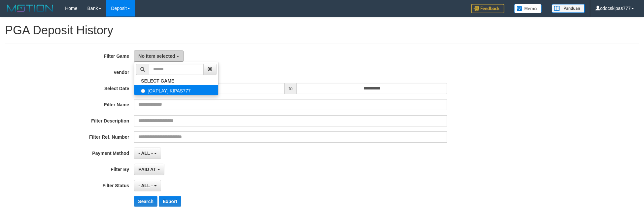 The width and height of the screenshot is (644, 210). Describe the element at coordinates (158, 81) in the screenshot. I see `b: SELECT GAME` at that location.